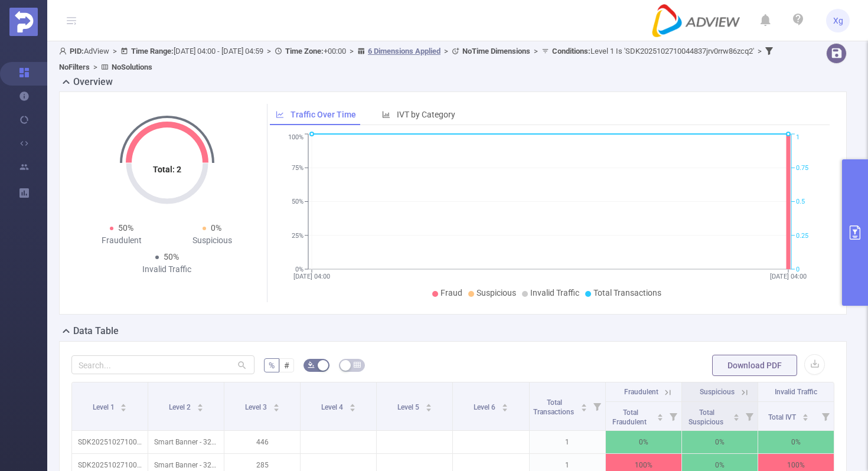 This screenshot has height=471, width=868. I want to click on i: icon: line-chart, so click(280, 114).